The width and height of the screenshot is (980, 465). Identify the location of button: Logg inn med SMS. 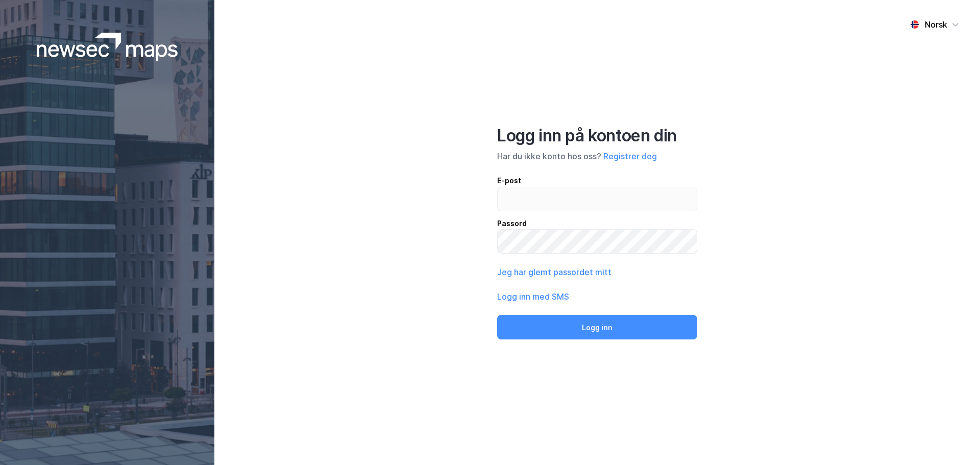
(533, 297).